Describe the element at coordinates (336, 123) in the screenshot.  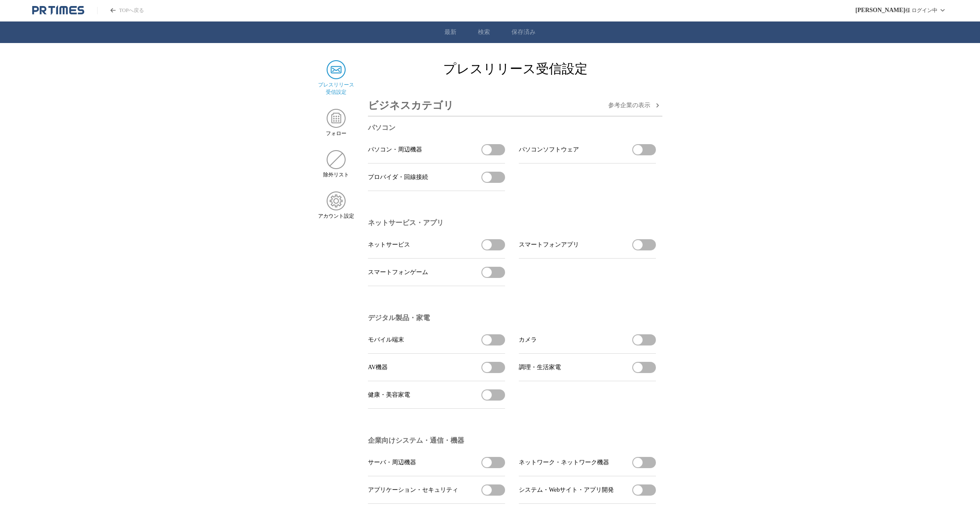
I see `a: フォローフォロー` at that location.